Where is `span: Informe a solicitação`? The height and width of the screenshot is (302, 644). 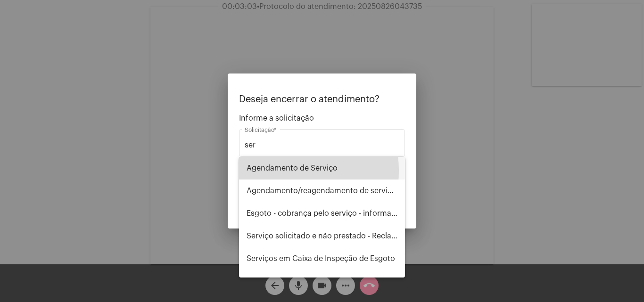
span: Informe a solicitação is located at coordinates (322, 118).